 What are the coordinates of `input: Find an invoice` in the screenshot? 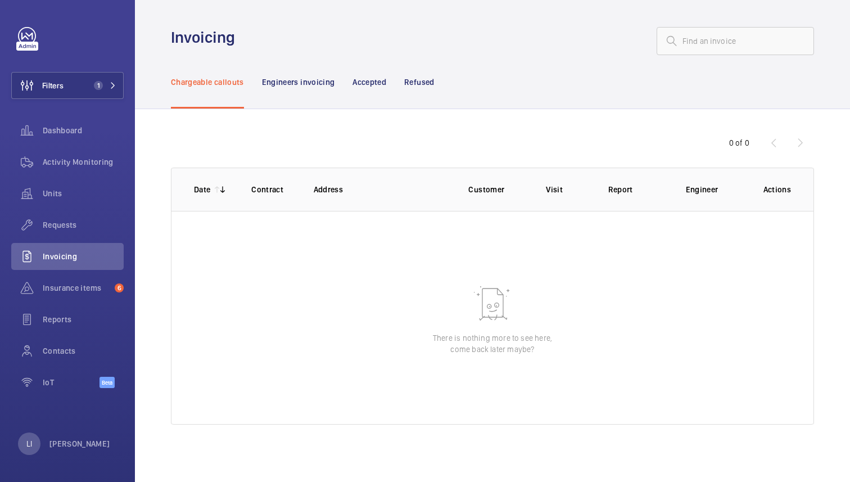 It's located at (735, 41).